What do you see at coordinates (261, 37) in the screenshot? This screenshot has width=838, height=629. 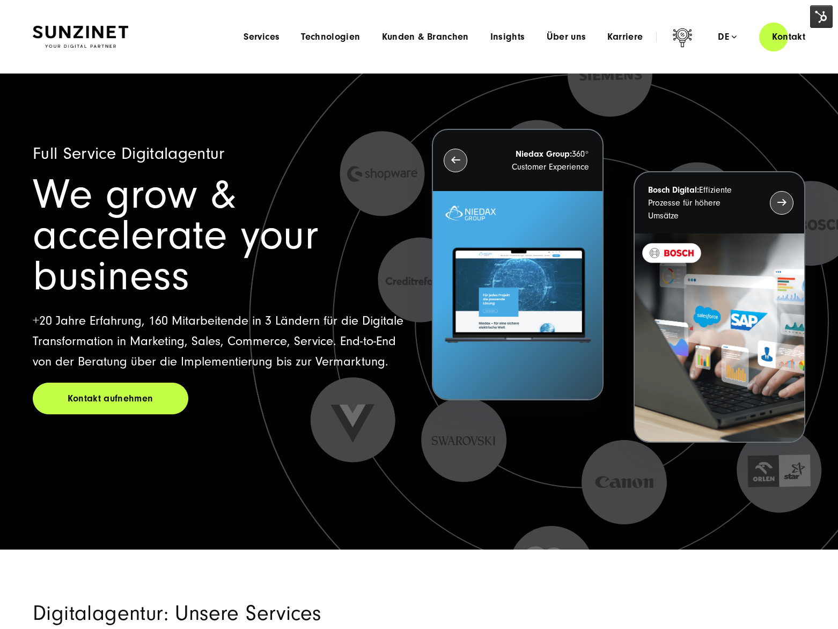 I see `a: Services` at bounding box center [261, 37].